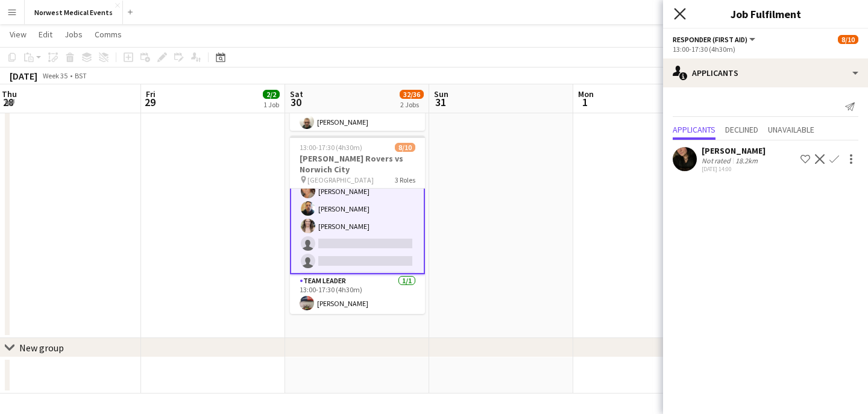  What do you see at coordinates (80, 76) in the screenshot?
I see `div: BST` at bounding box center [80, 76].